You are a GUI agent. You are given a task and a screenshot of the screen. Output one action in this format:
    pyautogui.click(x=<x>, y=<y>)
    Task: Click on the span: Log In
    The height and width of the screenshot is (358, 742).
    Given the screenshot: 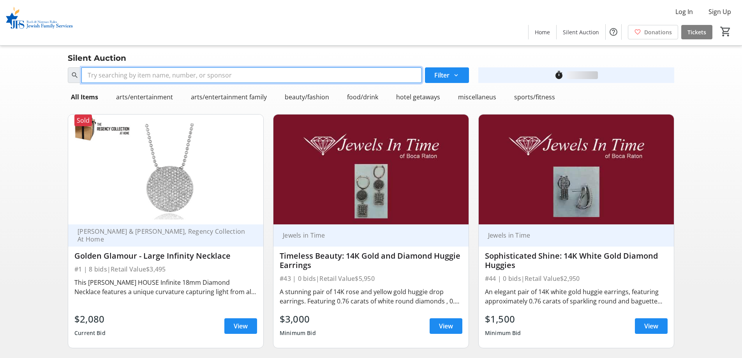 What is the action you would take?
    pyautogui.click(x=684, y=12)
    